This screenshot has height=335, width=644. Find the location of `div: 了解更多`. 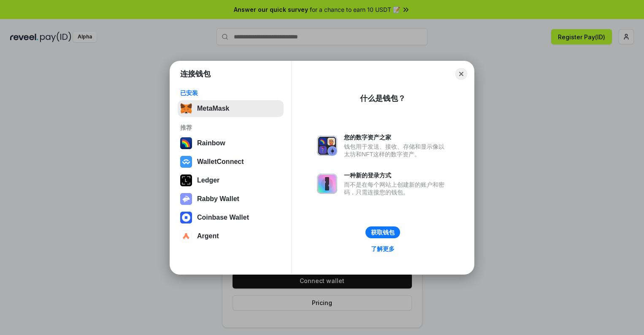

div: 了解更多 is located at coordinates (383, 248).